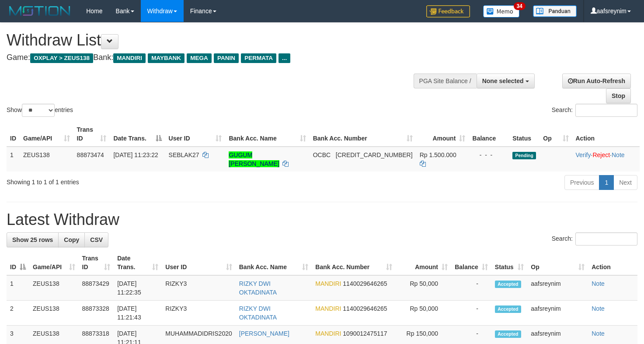  Describe the element at coordinates (71, 240) in the screenshot. I see `span: Copy` at that location.